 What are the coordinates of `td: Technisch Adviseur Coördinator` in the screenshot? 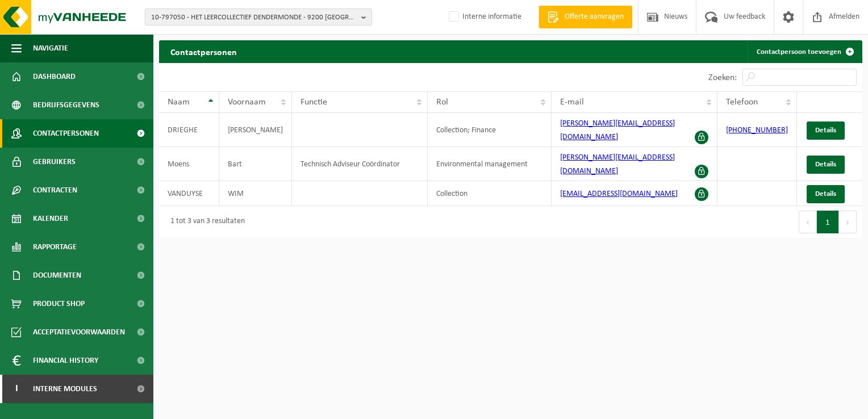 It's located at (360, 164).